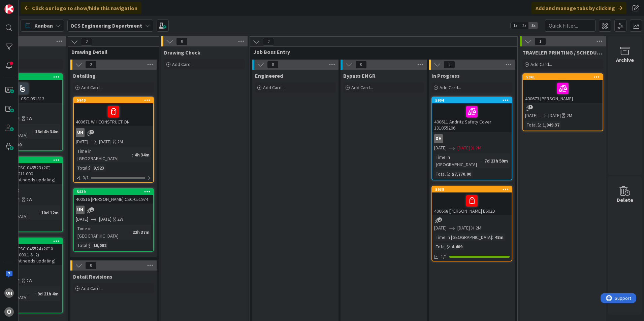 The height and width of the screenshot is (321, 644). What do you see at coordinates (579, 8) in the screenshot?
I see `div: Add and manage tabs by clicking` at bounding box center [579, 8].